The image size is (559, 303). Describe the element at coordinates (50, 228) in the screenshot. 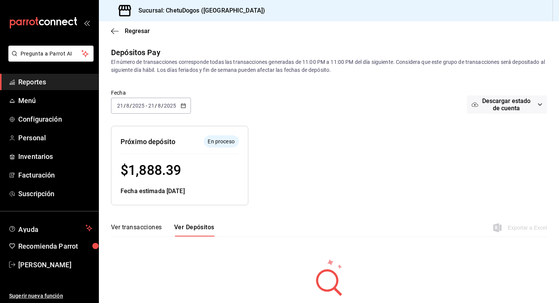

I see `span: Ayuda` at that location.